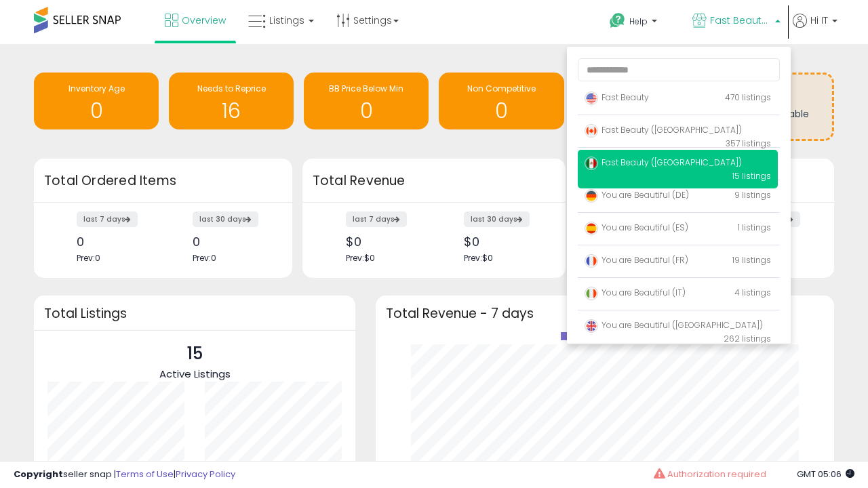  What do you see at coordinates (815, 29) in the screenshot?
I see `a: Hi IT` at bounding box center [815, 29].